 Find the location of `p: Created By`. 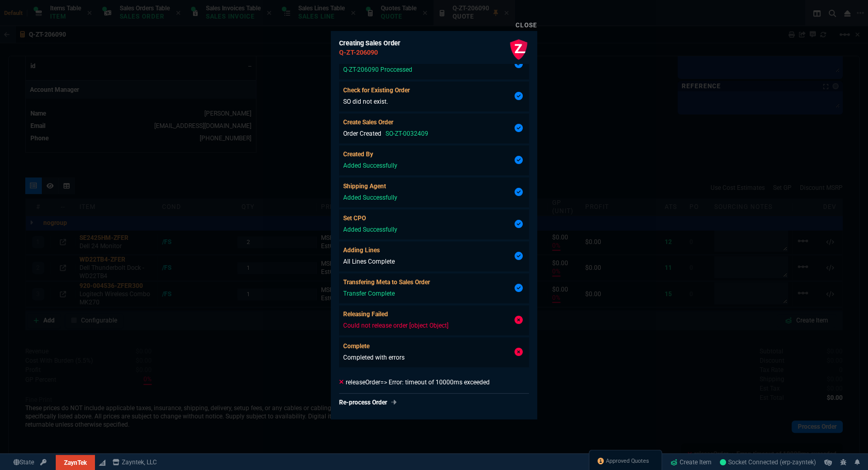

p: Created By is located at coordinates (372, 154).